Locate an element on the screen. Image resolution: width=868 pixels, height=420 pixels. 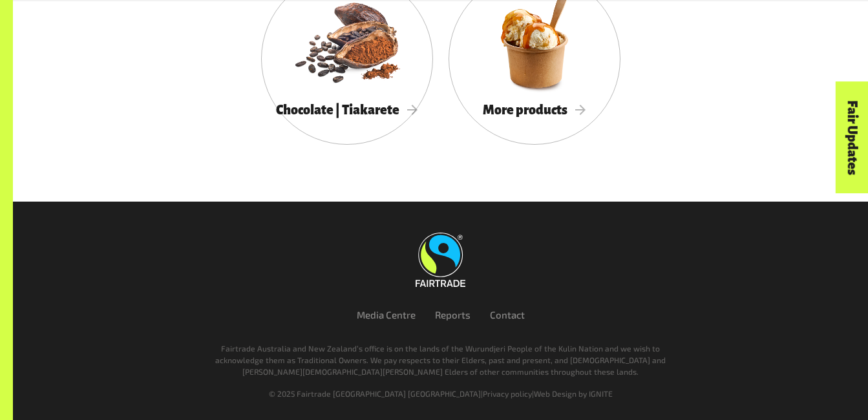
a: Contact is located at coordinates (507, 315).